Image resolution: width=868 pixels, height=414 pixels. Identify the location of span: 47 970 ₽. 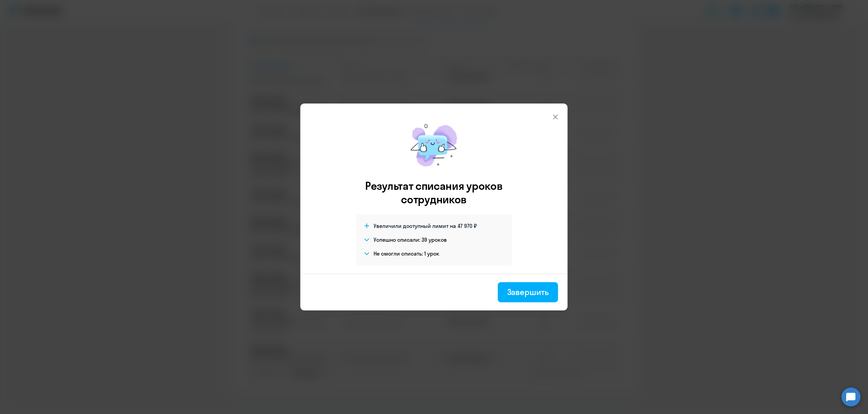
(467, 226).